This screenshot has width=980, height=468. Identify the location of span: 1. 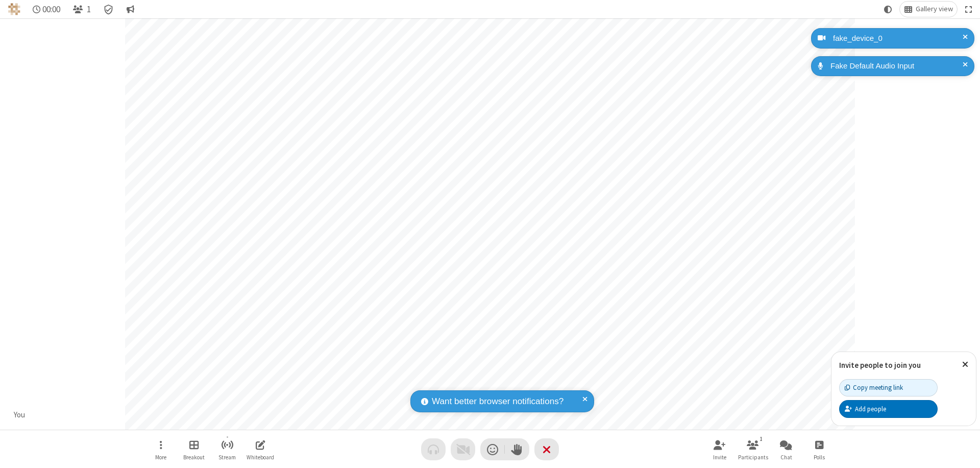
(89, 9).